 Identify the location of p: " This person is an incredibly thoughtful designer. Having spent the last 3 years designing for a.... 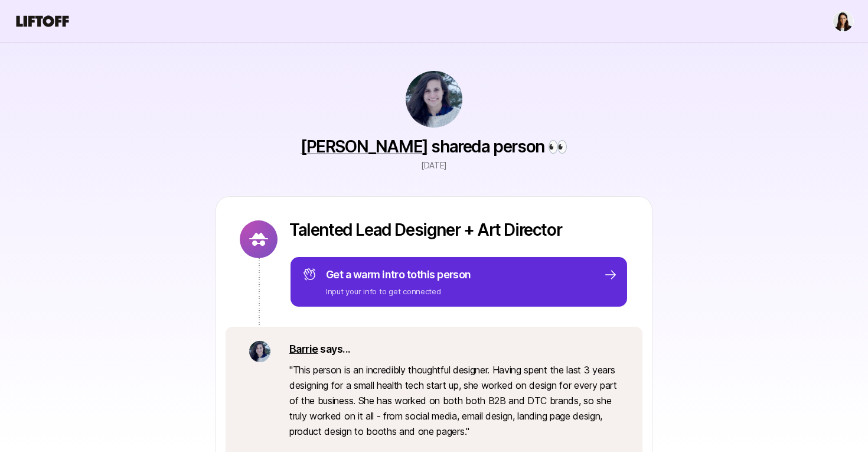
(454, 401).